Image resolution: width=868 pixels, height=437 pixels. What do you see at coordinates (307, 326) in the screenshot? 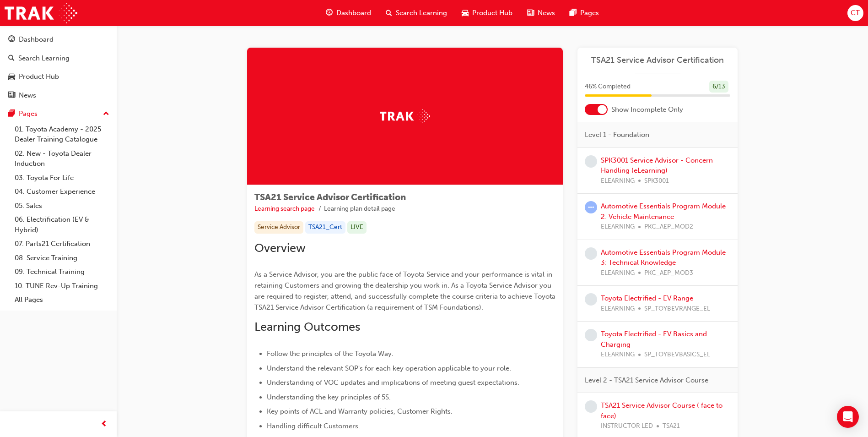
I see `span: Learning Outcomes` at bounding box center [307, 326].